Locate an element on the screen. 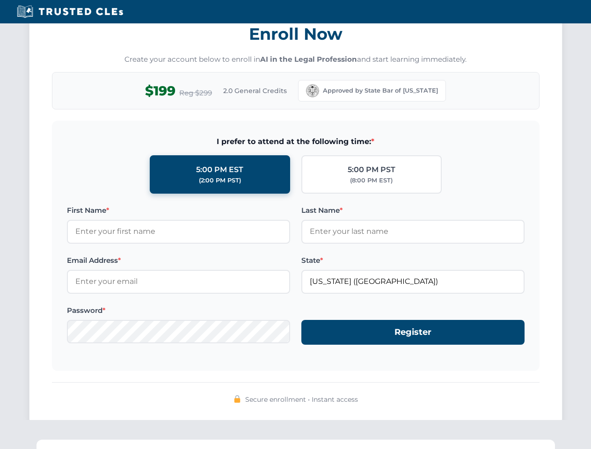 This screenshot has width=591, height=449. input: Enter your email is located at coordinates (178, 282).